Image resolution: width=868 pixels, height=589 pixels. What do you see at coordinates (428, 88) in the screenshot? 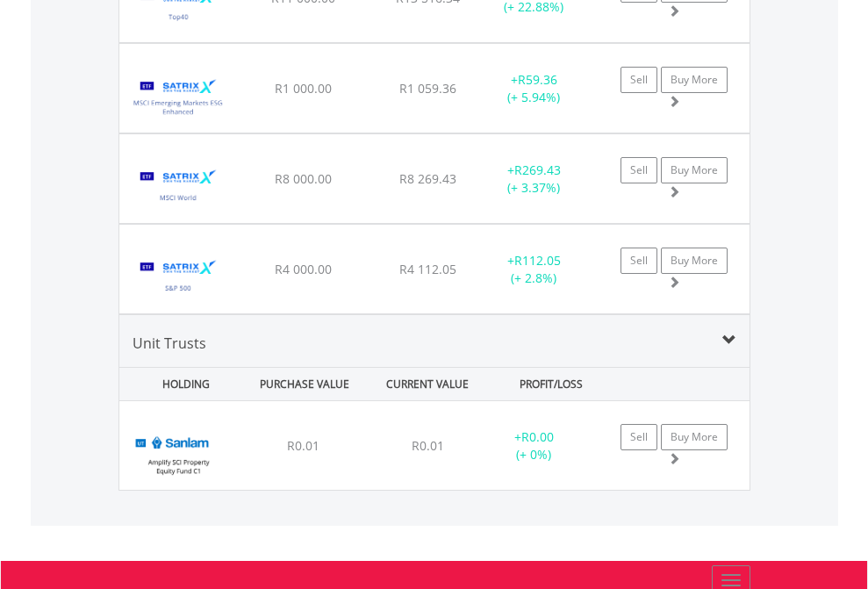
I see `span: R1 059.36` at bounding box center [428, 88].